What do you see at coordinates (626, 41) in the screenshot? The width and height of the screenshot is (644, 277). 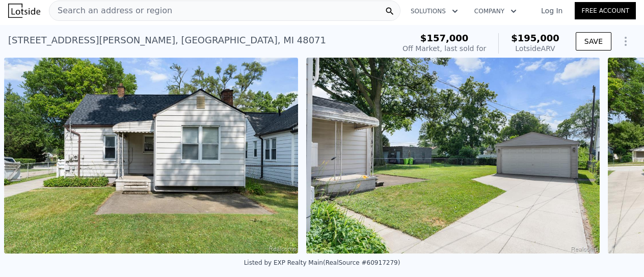 I see `button: Show Options` at bounding box center [626, 41].